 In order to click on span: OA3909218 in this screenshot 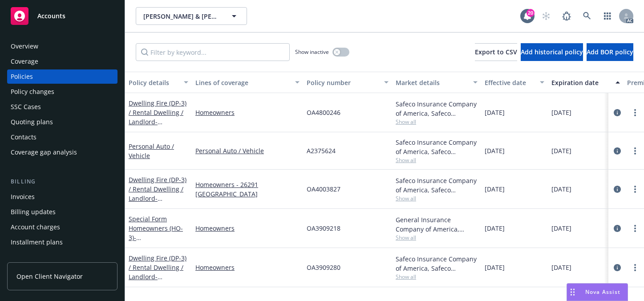, I will do `click(323, 228)`.